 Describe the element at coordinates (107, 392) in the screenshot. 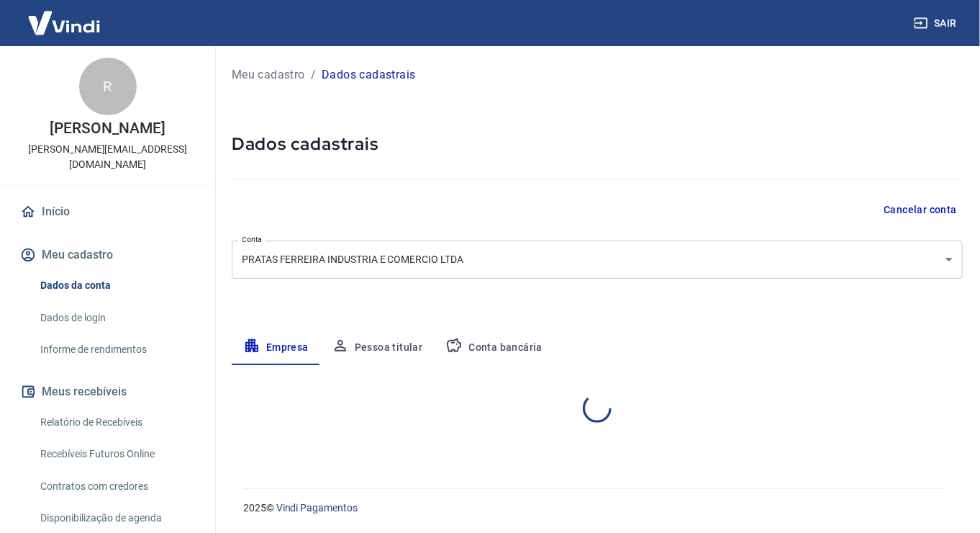

I see `button: Meus recebíveis` at that location.